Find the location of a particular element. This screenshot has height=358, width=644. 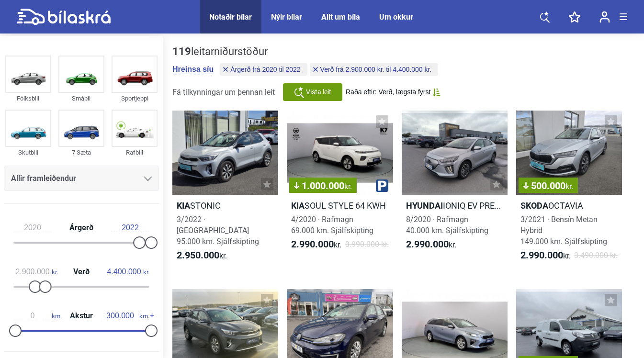

h2: IONIQ EV PREMIUM 39KWH is located at coordinates (455, 205).